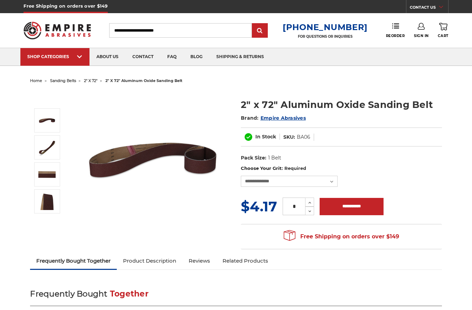 The width and height of the screenshot is (472, 310). I want to click on a: Cart, so click(443, 30).